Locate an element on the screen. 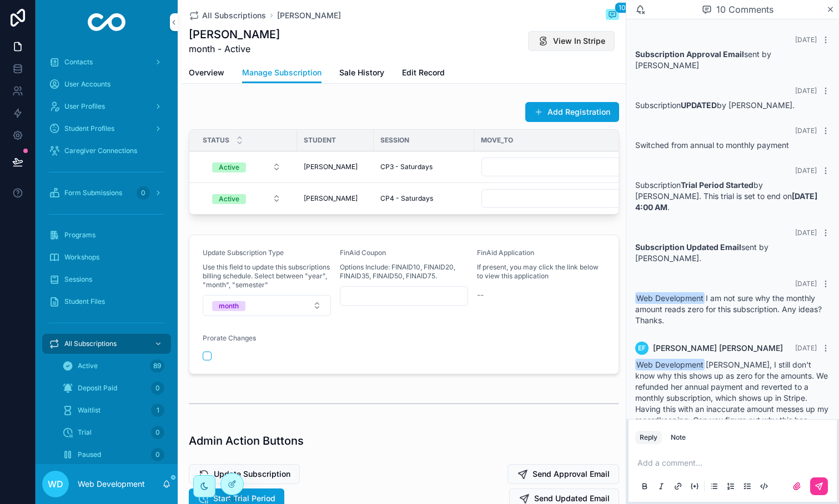  a: Contacts is located at coordinates (106, 62).